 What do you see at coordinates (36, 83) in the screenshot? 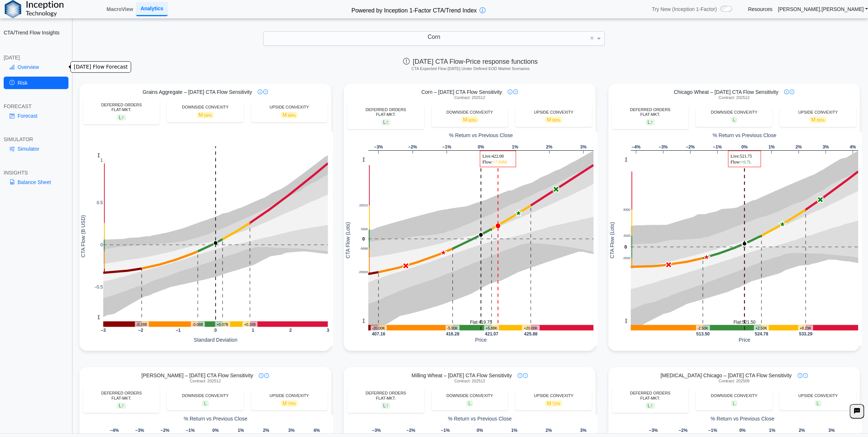
I see `a: Risk` at bounding box center [36, 83].